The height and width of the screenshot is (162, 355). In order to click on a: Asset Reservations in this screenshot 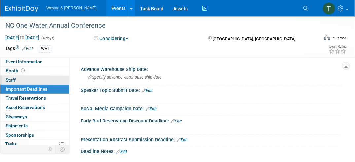, I will do `click(35, 108)`.